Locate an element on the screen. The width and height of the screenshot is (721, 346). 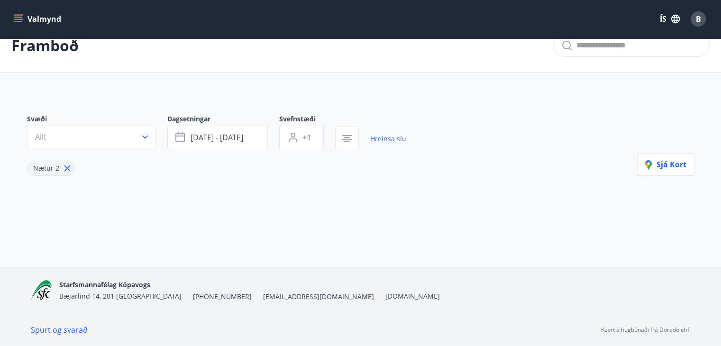
span: Dagsetningar is located at coordinates (223, 120).